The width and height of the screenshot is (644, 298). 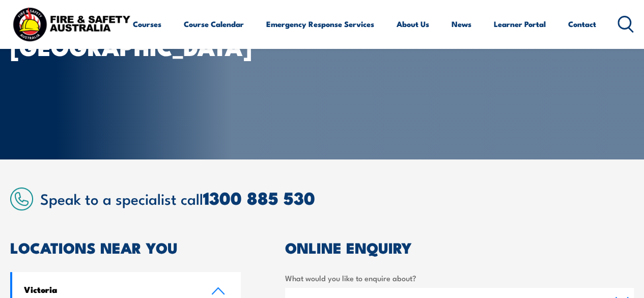 What do you see at coordinates (459, 247) in the screenshot?
I see `h2: ONLINE ENQUIRY` at bounding box center [459, 247].